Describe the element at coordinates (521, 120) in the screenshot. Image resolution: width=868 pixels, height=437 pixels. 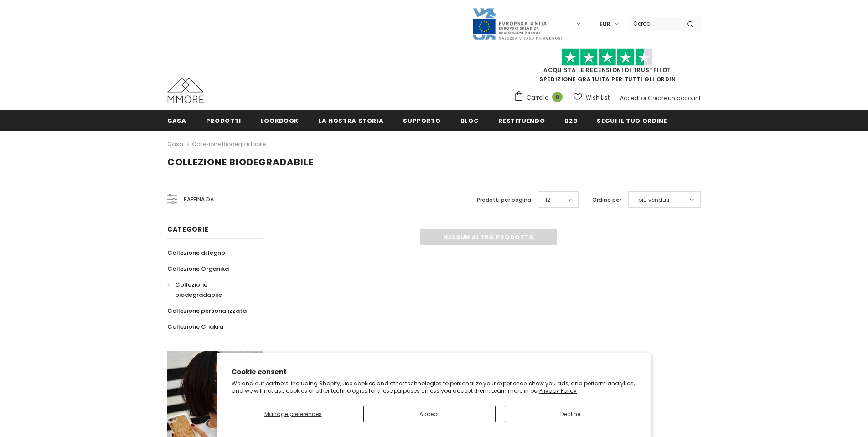
I see `span: Restituendo` at that location.